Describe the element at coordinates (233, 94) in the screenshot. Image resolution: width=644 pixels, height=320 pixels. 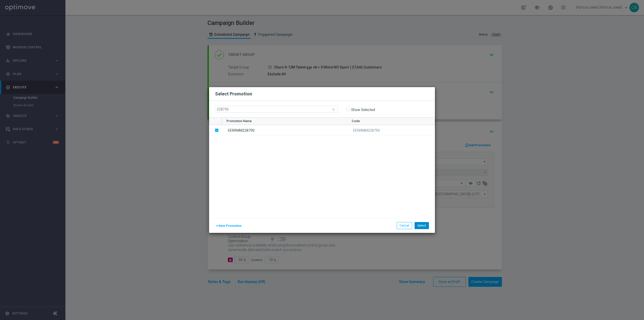
I see `h2: Select Promotion` at that location.